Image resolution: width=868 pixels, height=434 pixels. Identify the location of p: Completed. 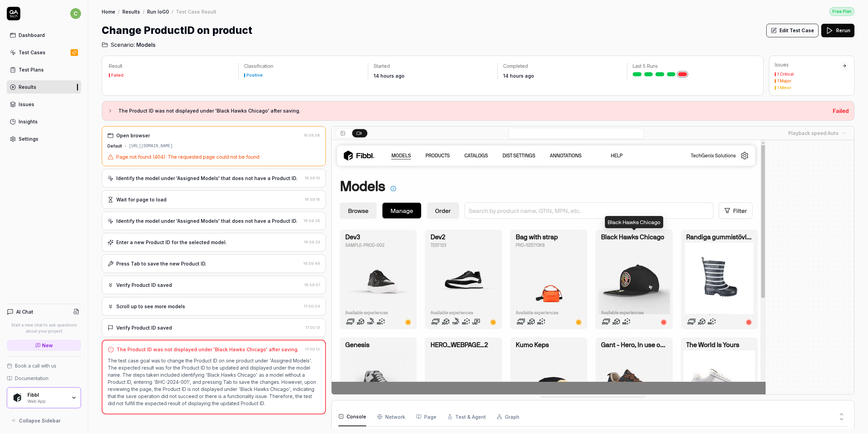
(563, 66).